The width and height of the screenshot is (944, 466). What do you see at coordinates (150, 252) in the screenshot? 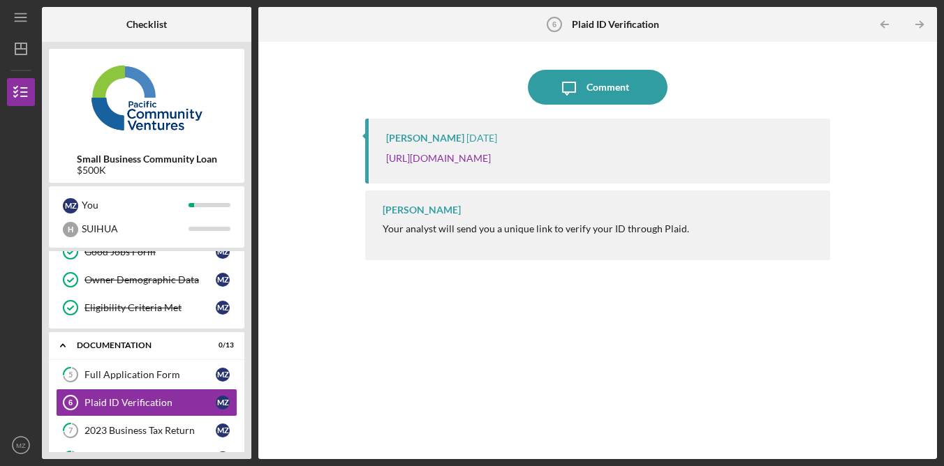
I see `div: Good Jobs Form` at bounding box center [150, 252].